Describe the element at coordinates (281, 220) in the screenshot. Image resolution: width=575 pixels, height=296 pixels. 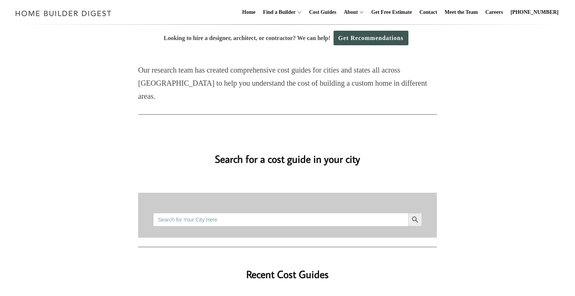
I see `input: Search for Your City Here` at that location.